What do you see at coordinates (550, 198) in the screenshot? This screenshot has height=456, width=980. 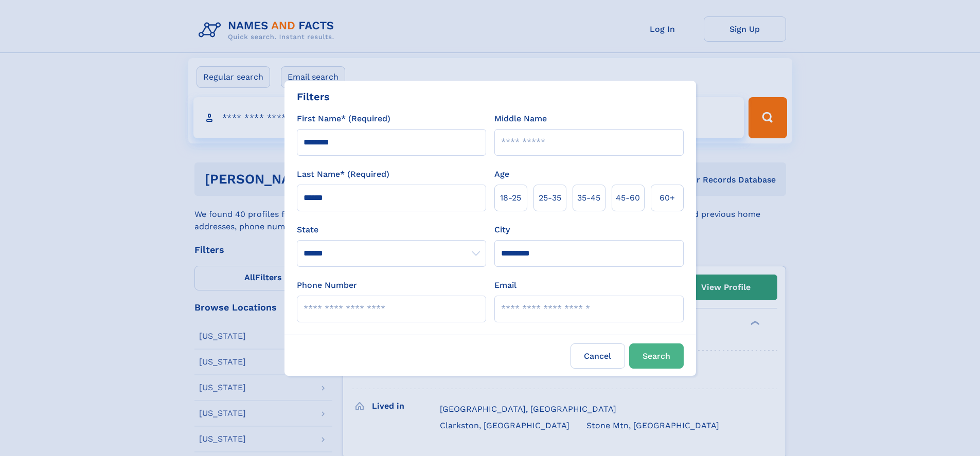 I see `span: 25‑35` at bounding box center [550, 198].